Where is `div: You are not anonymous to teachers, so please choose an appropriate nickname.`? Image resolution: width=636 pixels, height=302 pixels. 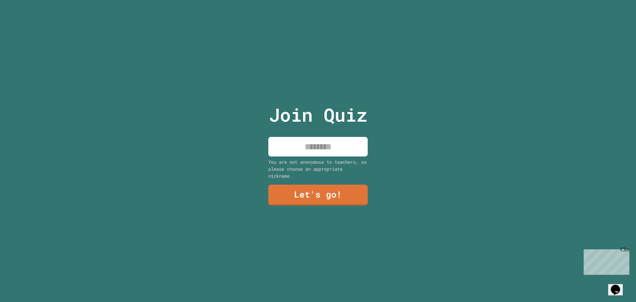
div: You are not anonymous to teachers, so please choose an appropriate nickname. is located at coordinates (318, 169).